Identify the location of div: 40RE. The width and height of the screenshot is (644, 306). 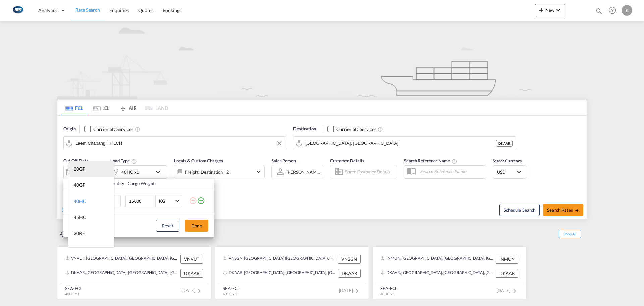
(79, 250).